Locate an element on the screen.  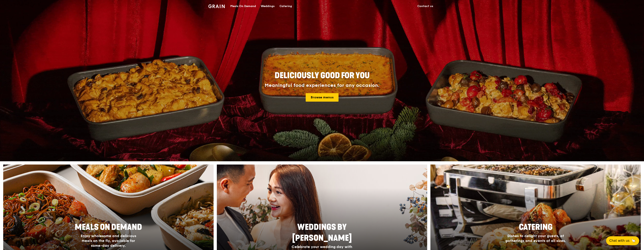
a: Contact us is located at coordinates (425, 6).